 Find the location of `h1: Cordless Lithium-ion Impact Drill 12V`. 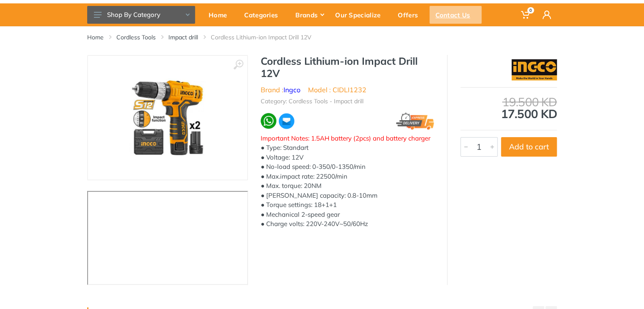

h1: Cordless Lithium-ion Impact Drill 12V is located at coordinates (347, 67).